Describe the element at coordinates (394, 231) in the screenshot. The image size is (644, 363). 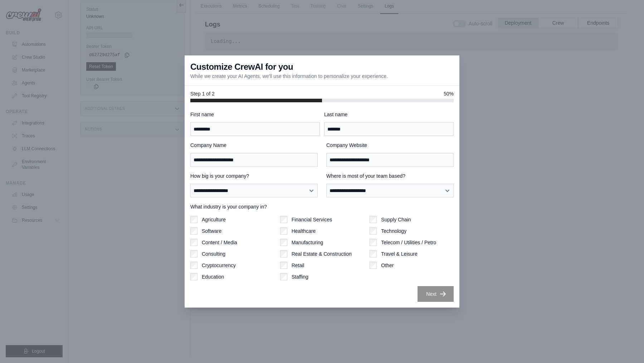
I see `label: Technology` at that location.